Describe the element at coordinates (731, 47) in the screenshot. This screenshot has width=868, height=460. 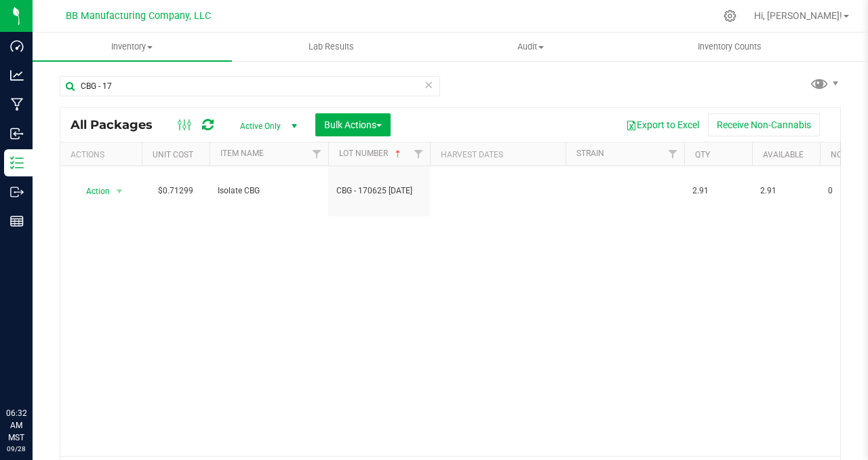
I see `a: Inventory Counts` at that location.